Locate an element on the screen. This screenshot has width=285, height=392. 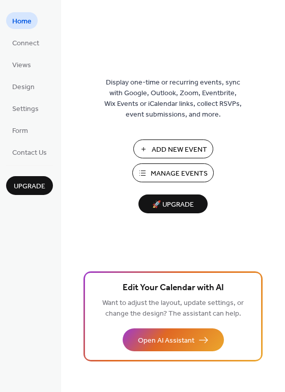
a: Connect is located at coordinates (25, 42).